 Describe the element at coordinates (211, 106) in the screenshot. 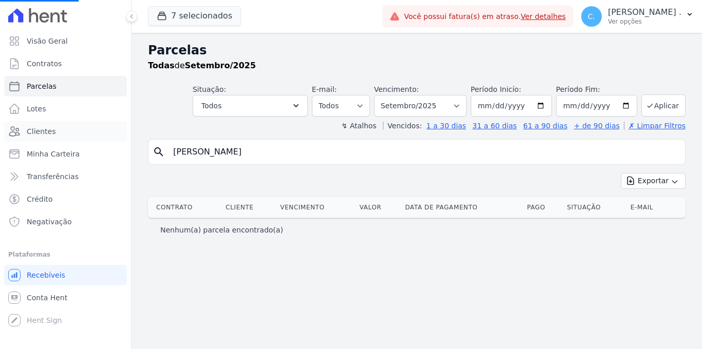

I see `span: Todos` at that location.